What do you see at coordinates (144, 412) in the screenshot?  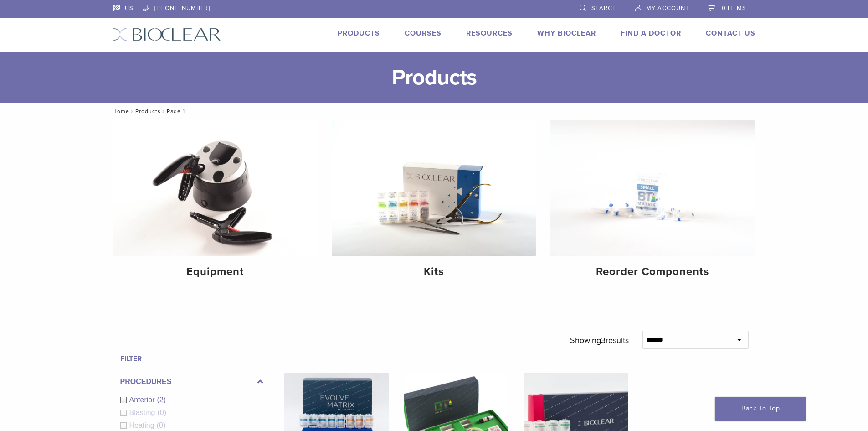 I see `span: Blasting` at bounding box center [144, 412].